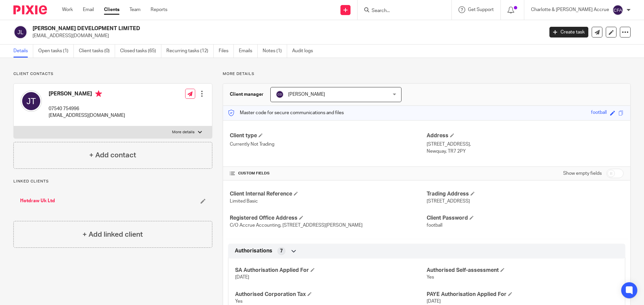  Describe the element at coordinates (97, 51) in the screenshot. I see `a: Client tasks (0)` at that location.